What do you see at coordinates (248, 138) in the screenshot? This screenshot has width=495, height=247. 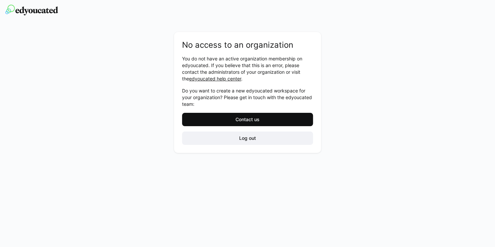 I see `button: Log out` at bounding box center [248, 138].